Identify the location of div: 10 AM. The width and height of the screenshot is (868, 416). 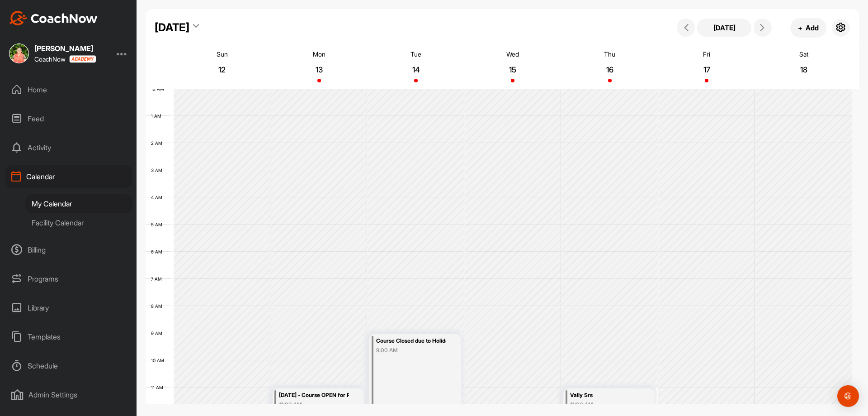
(159, 360).